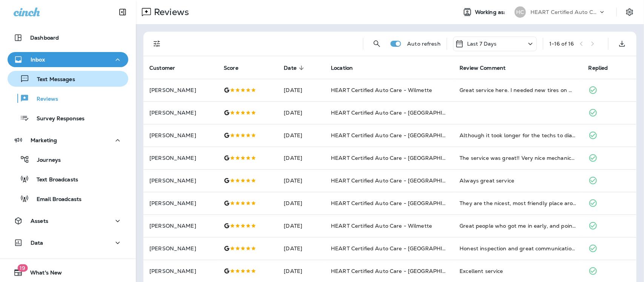 This screenshot has height=282, width=644. Describe the element at coordinates (564, 12) in the screenshot. I see `p: HEART Certified Auto Care` at that location.